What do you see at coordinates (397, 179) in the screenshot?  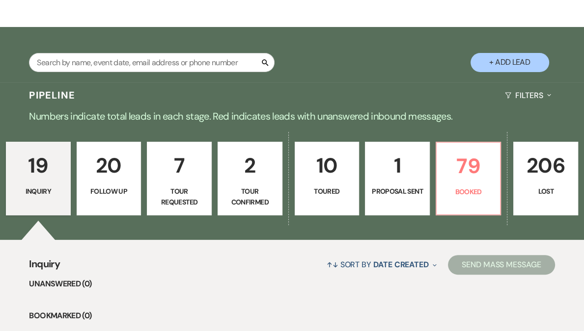 I see `a: 1Proposal Sent` at bounding box center [397, 179].